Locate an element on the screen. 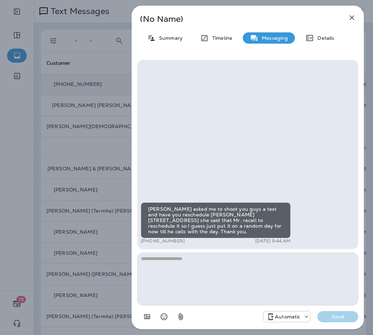  p: Summary is located at coordinates (169, 38).